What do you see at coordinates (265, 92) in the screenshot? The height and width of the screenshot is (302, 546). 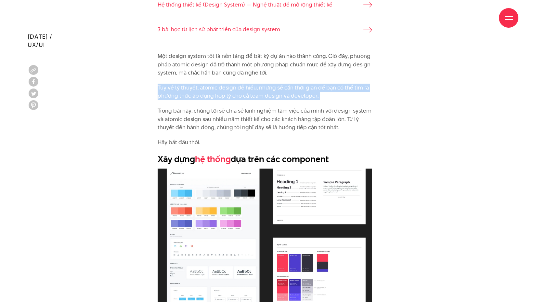 I see `p: Tuy về lý thuyết, atomic design dễ hiểu, nhưng sẽ cần thời gian để bạn có thể tìm ra phương thức ...` at bounding box center [265, 92].